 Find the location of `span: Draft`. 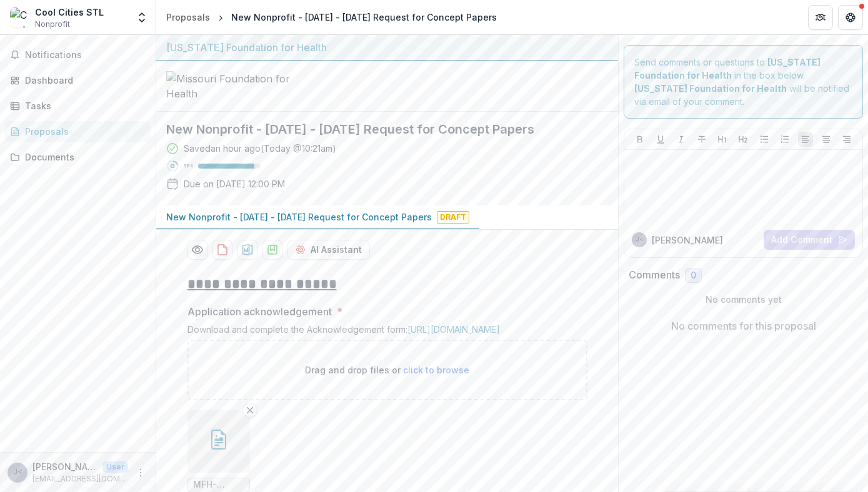

span: Draft is located at coordinates (453, 217).